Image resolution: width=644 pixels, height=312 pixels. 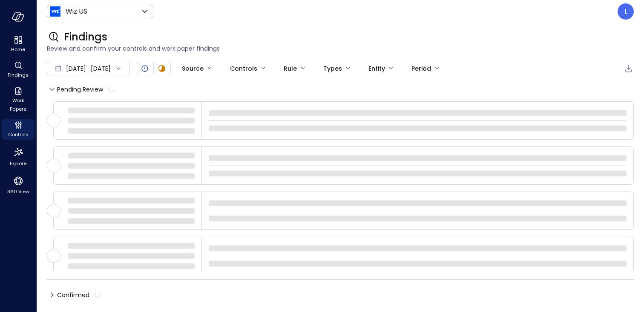 I want to click on div: Lee, so click(x=626, y=12).